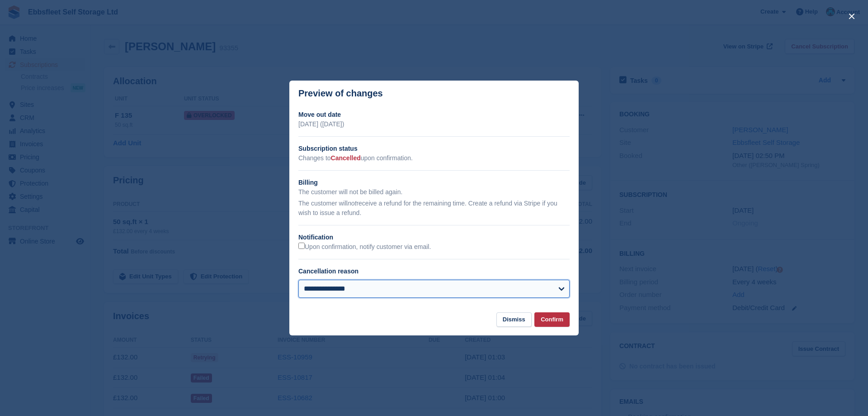 The height and width of the screenshot is (416, 868). What do you see at coordinates (852, 16) in the screenshot?
I see `button: close` at bounding box center [852, 16].